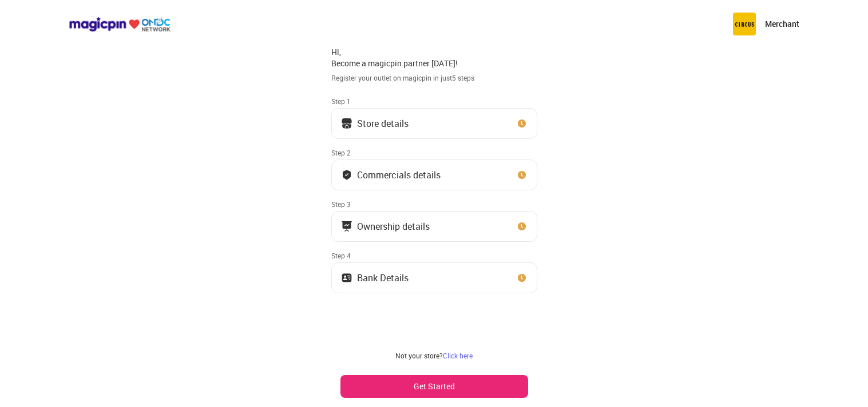  I want to click on div: Ownership details, so click(393, 226).